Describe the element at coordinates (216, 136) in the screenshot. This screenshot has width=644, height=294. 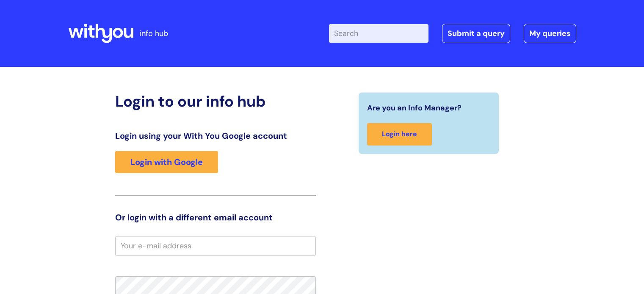
I see `h3: Login using your With You Google account` at that location.